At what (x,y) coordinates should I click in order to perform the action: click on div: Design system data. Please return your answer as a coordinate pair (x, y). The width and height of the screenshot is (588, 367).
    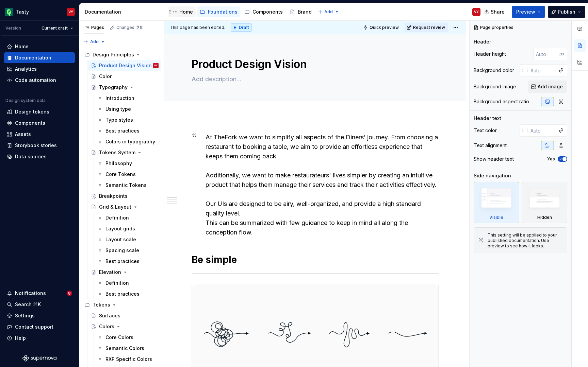
    Looking at the image, I should click on (26, 101).